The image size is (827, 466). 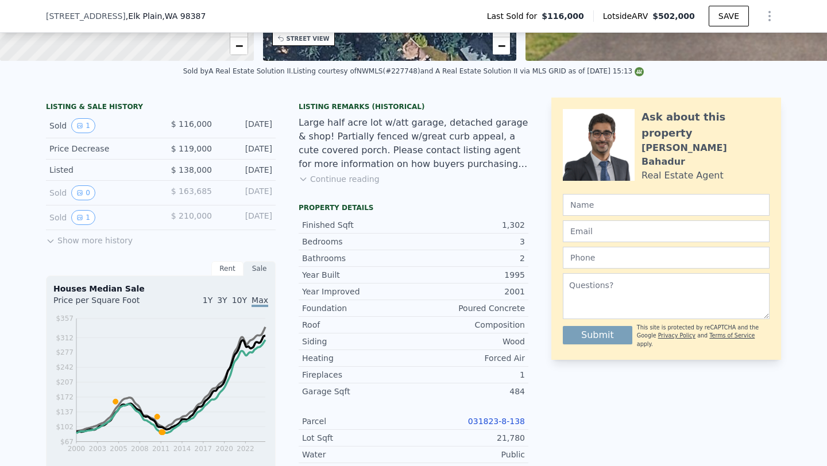 I want to click on span: 10Y, so click(x=239, y=300).